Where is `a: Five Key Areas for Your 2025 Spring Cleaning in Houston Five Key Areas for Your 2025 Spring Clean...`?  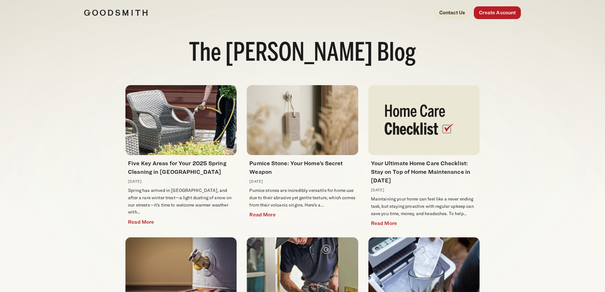 a: Five Key Areas for Your 2025 Spring Cleaning in Houston Five Key Areas for Your 2025 Spring Clean... is located at coordinates (181, 155).